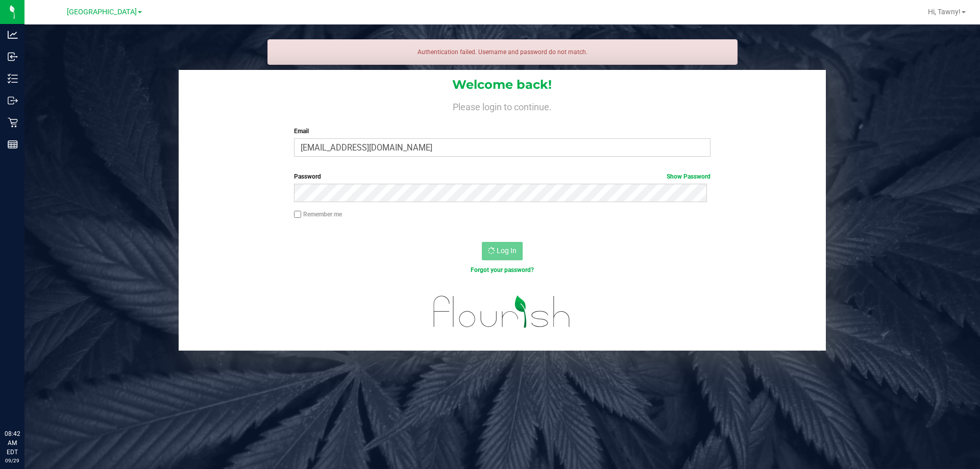  Describe the element at coordinates (502, 269) in the screenshot. I see `a: Forgot your password?` at that location.